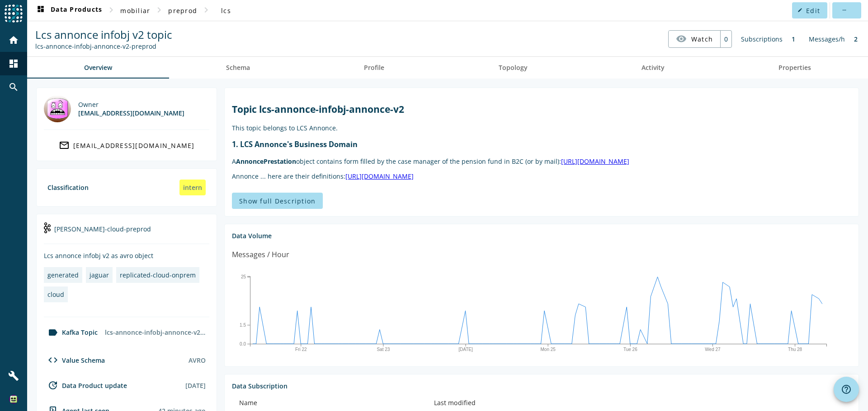 The image size is (868, 411). I want to click on span: Lcs annonce infobj v2 topic, so click(104, 34).